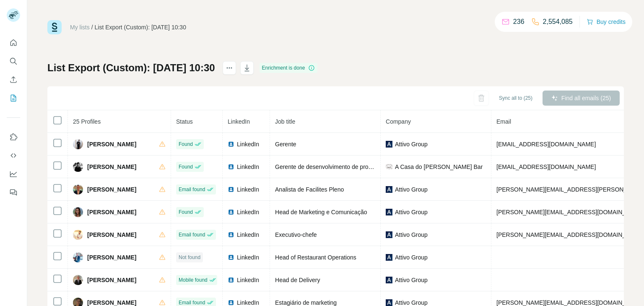 This screenshot has height=306, width=644. Describe the element at coordinates (13, 174) in the screenshot. I see `button: Dashboard` at that location.